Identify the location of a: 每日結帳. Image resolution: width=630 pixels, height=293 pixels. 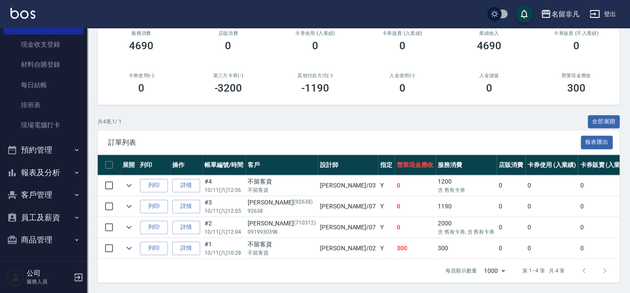
(44, 85).